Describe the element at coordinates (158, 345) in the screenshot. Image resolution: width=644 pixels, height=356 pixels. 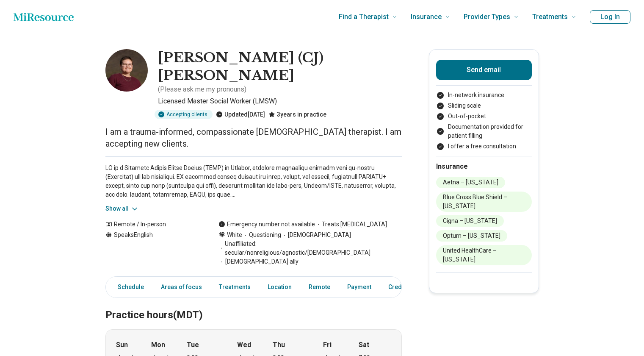
I see `strong: Mon` at that location.